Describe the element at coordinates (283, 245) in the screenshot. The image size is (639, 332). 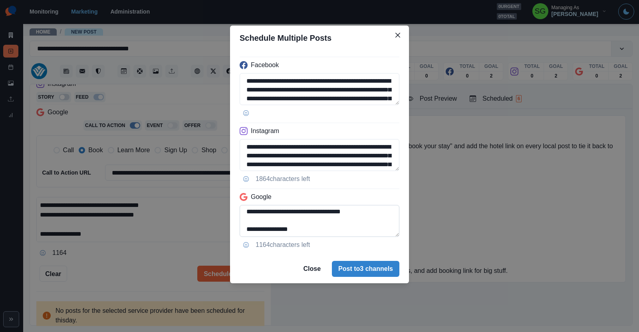
I see `p: 1164 characters left` at that location.